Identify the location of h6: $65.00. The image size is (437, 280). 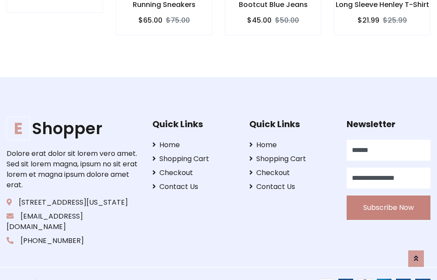
(150, 20).